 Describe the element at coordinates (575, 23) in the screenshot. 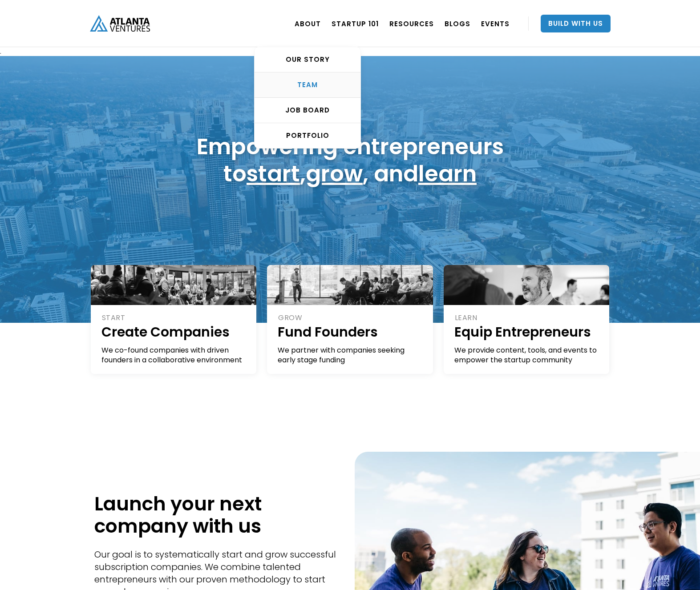

I see `a: Build With Us` at that location.